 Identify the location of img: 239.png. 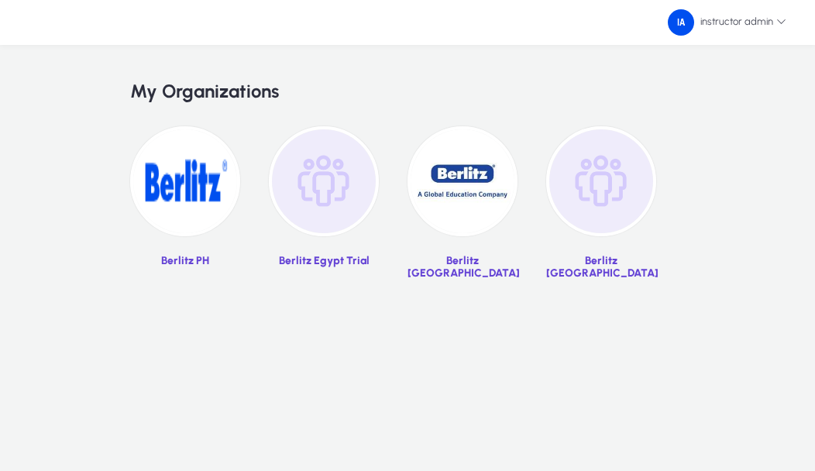
(681, 22).